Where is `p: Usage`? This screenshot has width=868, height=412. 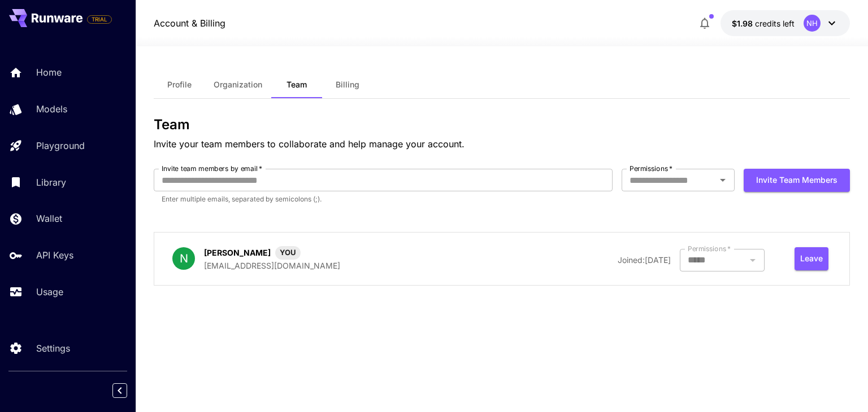 p: Usage is located at coordinates (50, 292).